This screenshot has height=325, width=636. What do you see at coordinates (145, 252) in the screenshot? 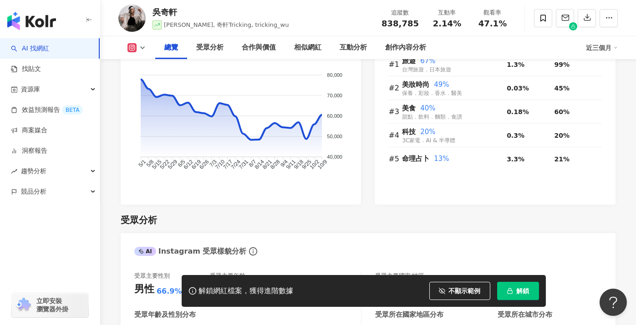
I see `div: AI` at bounding box center [145, 252].